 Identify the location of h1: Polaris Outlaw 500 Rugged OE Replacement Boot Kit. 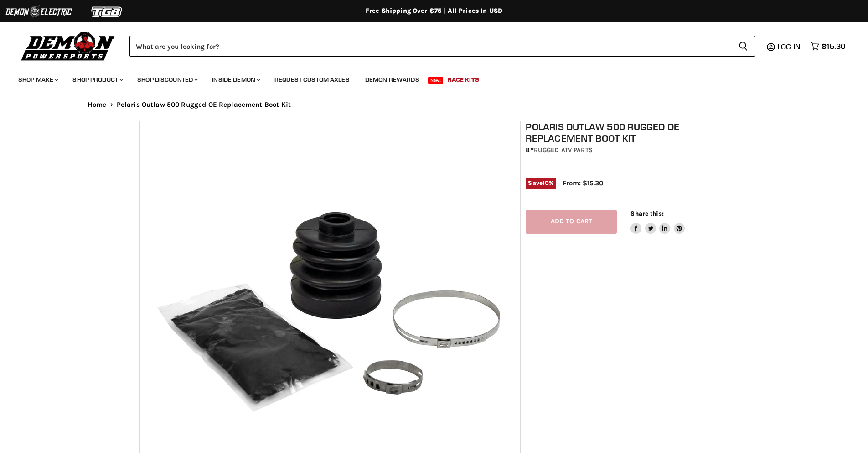
(630, 133).